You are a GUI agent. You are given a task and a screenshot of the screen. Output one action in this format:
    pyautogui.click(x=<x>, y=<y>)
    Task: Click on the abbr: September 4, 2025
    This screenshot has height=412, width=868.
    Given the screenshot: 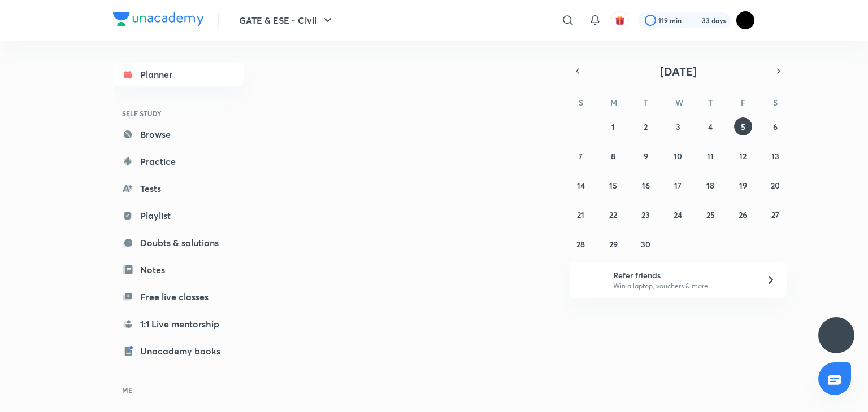 What is the action you would take?
    pyautogui.click(x=710, y=127)
    